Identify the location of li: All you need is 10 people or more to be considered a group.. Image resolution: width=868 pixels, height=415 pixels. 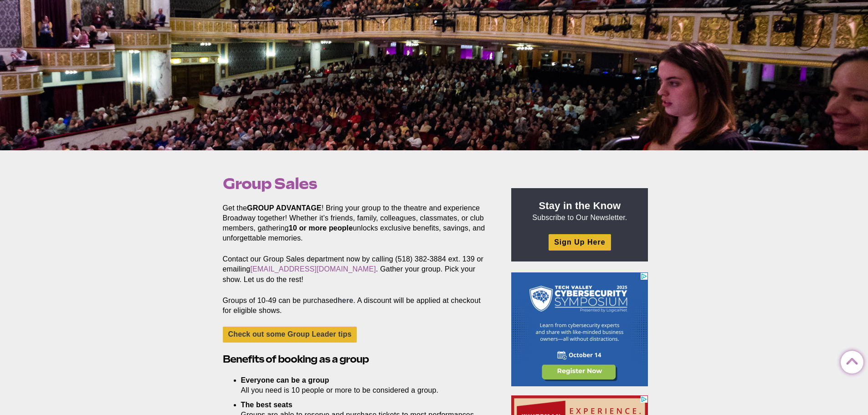
(359, 385).